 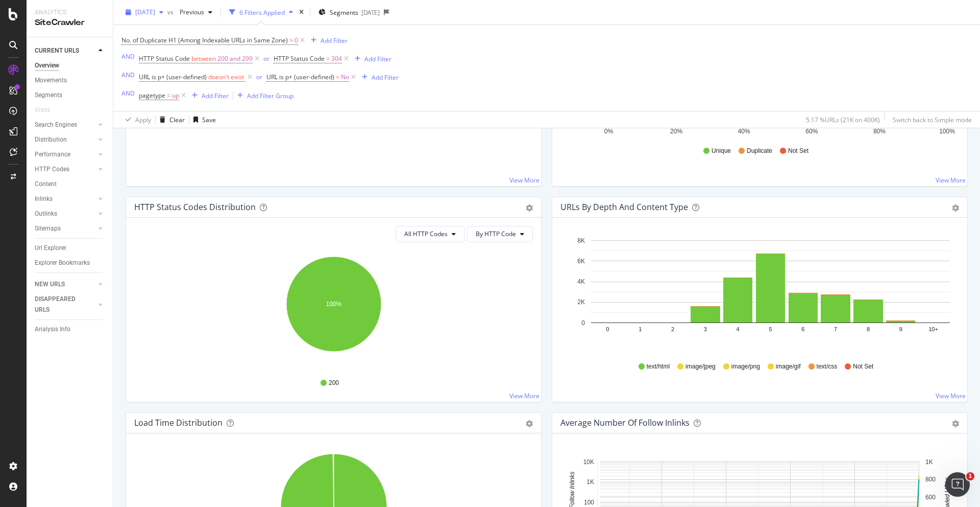 What do you see at coordinates (47, 65) in the screenshot?
I see `div: Overview` at bounding box center [47, 65].